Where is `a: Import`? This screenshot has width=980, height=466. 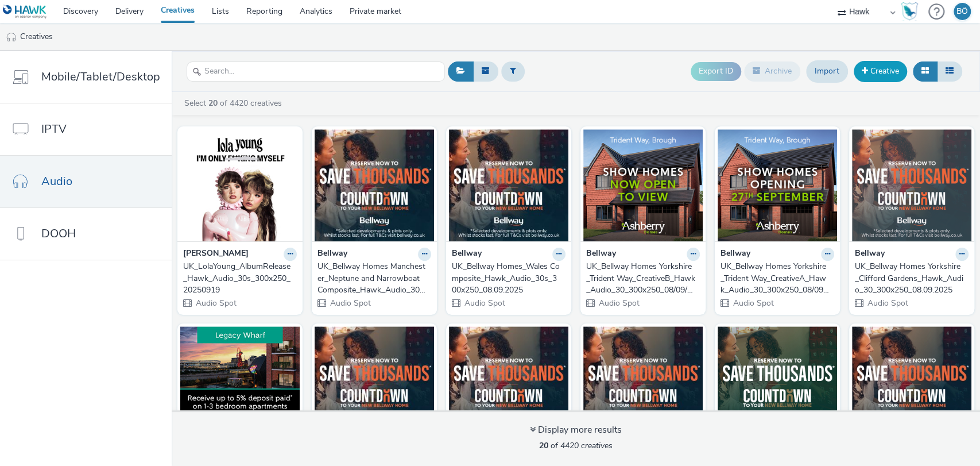 a: Import is located at coordinates (827, 71).